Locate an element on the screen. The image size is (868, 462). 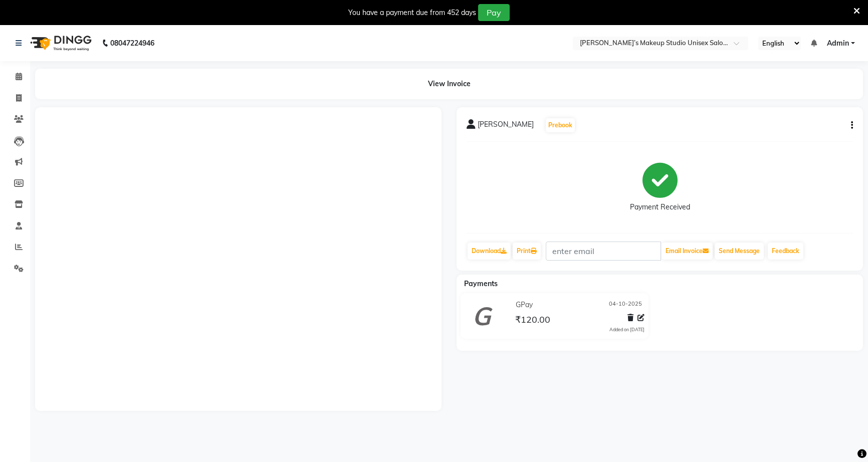
b: 08047224946 is located at coordinates (132, 43).